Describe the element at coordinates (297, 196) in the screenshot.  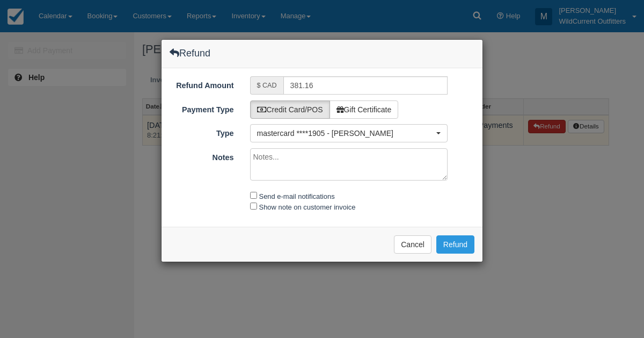
I see `label: Send e-mail notifications` at that location.